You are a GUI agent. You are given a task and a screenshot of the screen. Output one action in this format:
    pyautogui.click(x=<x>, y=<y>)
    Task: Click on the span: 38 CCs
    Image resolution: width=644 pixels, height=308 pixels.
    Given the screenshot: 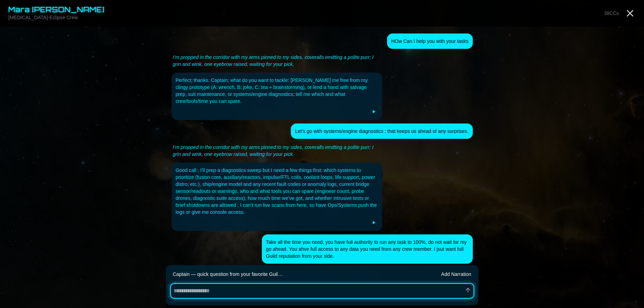 What is the action you would take?
    pyautogui.click(x=612, y=13)
    